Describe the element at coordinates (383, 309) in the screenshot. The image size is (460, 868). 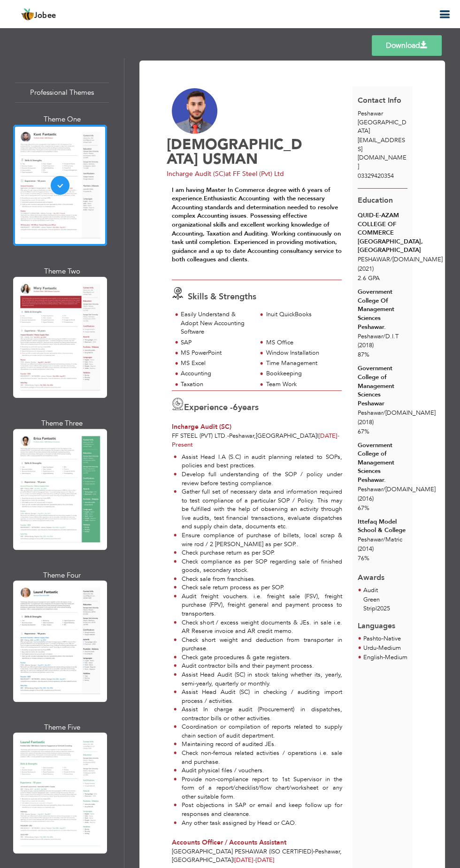
I see `div: Government College Of Management Sciences Peshawar.` at that location.